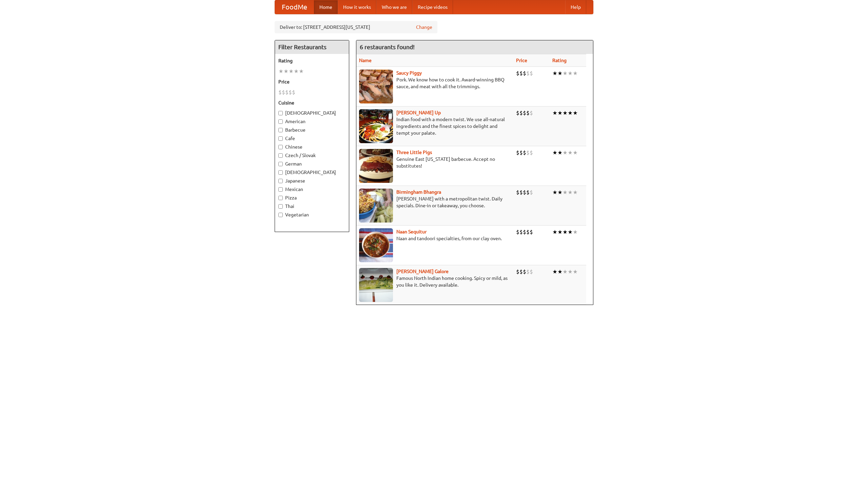  What do you see at coordinates (312, 164) in the screenshot?
I see `label: German` at bounding box center [312, 164].